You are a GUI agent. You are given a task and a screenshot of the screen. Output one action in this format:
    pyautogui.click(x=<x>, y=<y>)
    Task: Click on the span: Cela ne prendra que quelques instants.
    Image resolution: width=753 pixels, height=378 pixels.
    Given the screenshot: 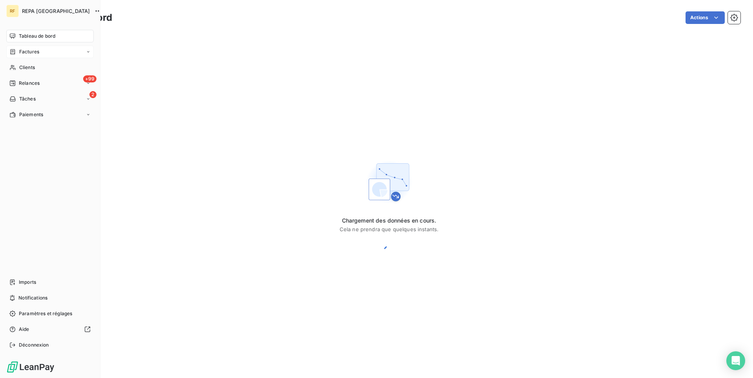 What is the action you would take?
    pyautogui.click(x=389, y=229)
    